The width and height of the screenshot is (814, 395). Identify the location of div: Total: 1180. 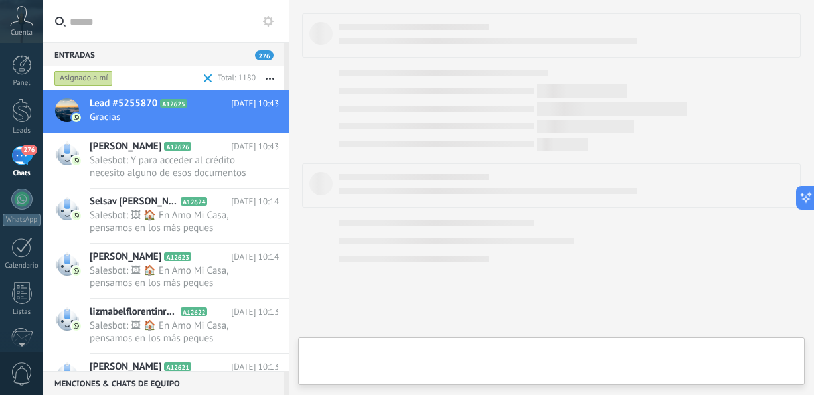
(234, 78).